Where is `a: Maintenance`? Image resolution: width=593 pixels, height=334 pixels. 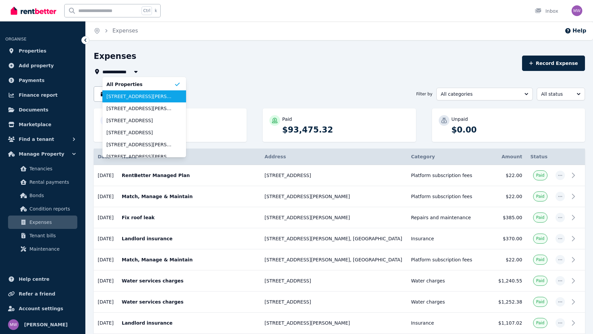 a: Maintenance is located at coordinates (43, 249).